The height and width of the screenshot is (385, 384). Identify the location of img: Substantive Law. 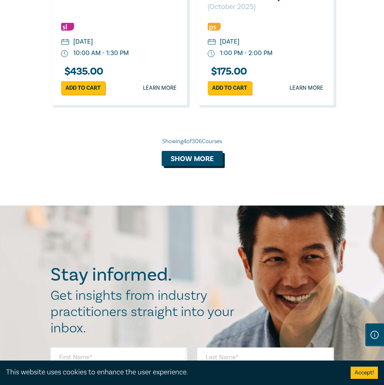
(68, 26).